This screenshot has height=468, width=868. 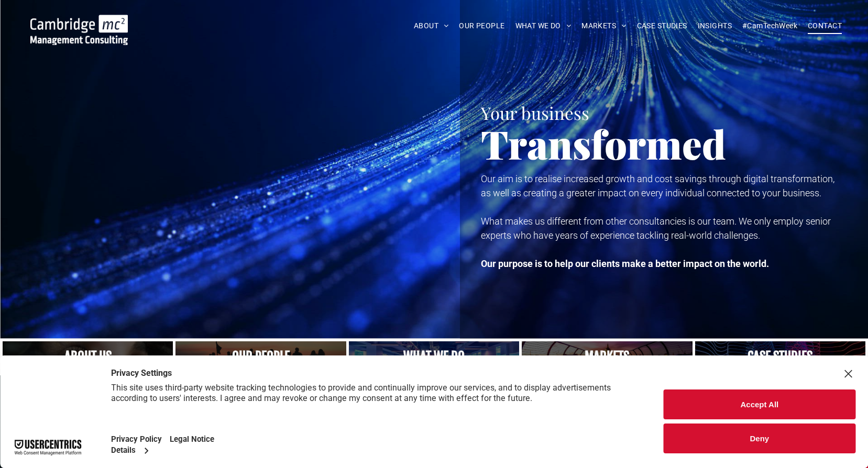 What do you see at coordinates (79, 30) in the screenshot?
I see `img: Cambridge MC Logo, digital transformation` at bounding box center [79, 30].